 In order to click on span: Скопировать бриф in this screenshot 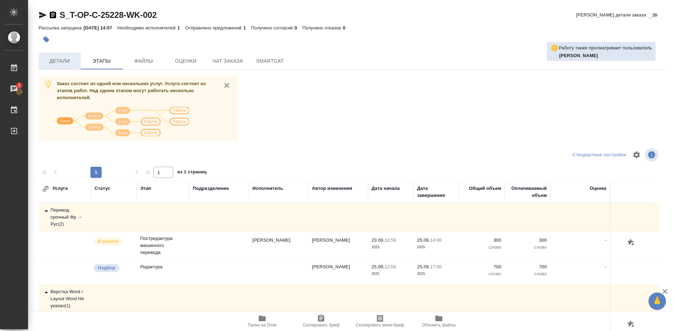, I will do `click(321, 325)`.